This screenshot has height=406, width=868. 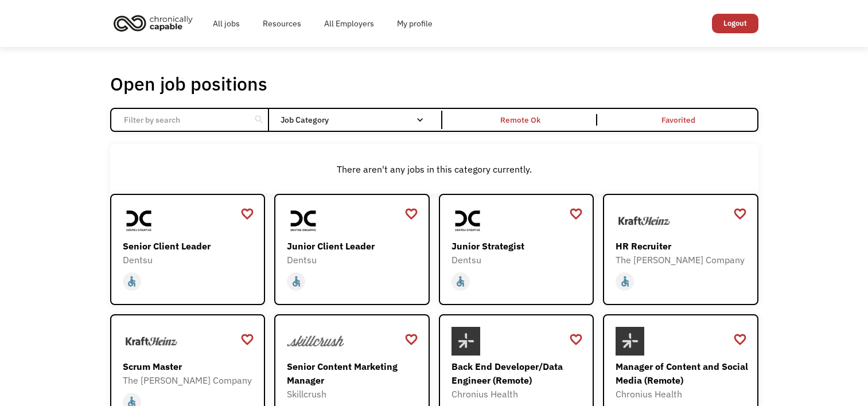 What do you see at coordinates (518, 374) in the screenshot?
I see `div: Back End Developer/Data Engineer (Remote)` at bounding box center [518, 374].